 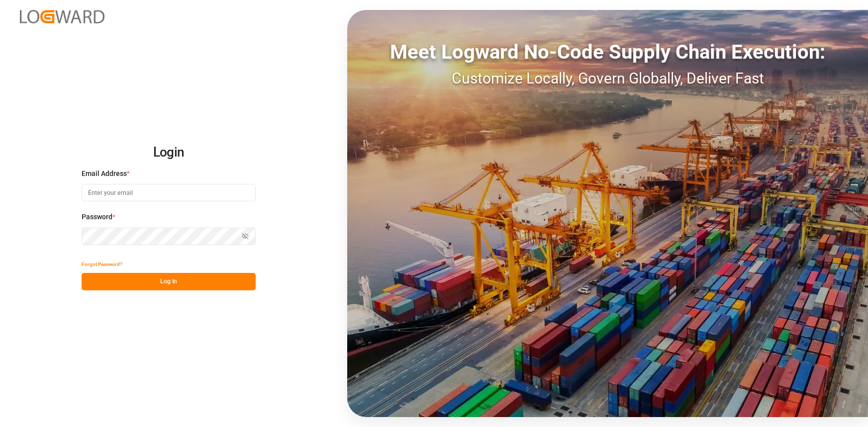 I want to click on h2: Login, so click(x=168, y=152).